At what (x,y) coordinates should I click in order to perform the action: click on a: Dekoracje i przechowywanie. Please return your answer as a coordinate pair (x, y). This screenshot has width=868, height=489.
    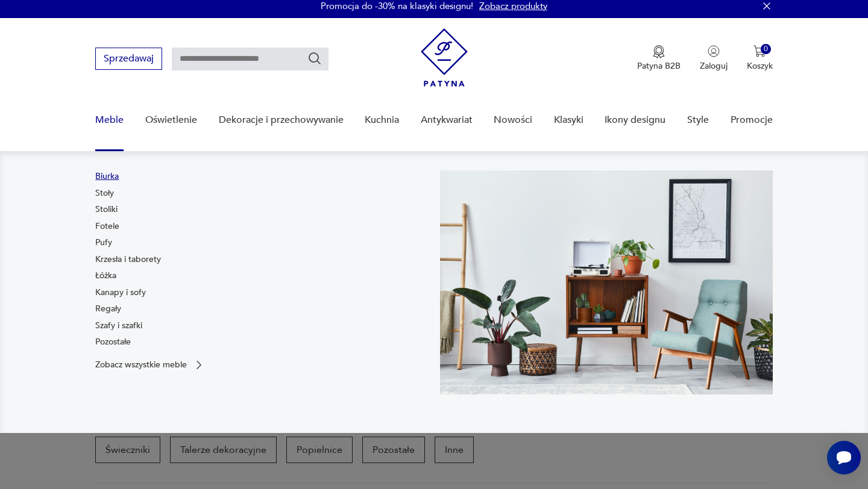
    Looking at the image, I should click on (281, 120).